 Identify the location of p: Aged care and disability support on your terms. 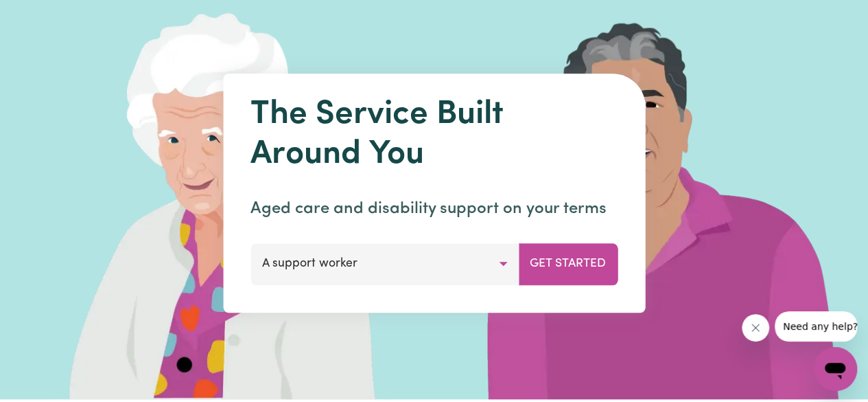
(434, 209).